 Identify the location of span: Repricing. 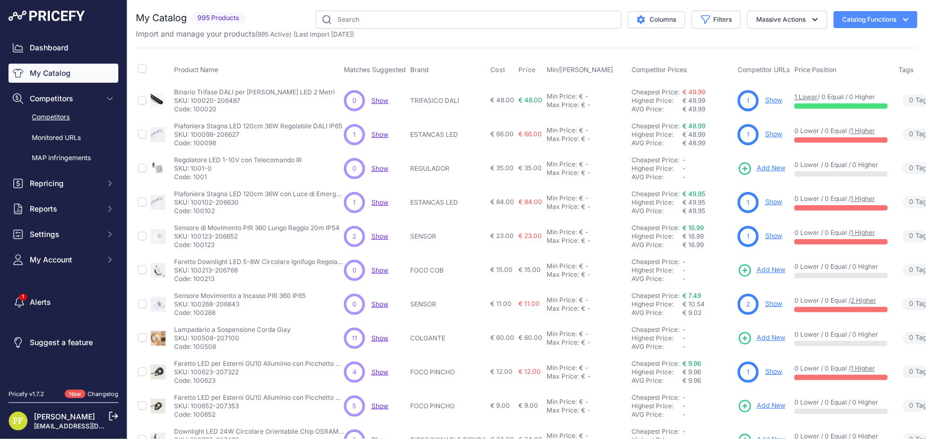
(64, 184).